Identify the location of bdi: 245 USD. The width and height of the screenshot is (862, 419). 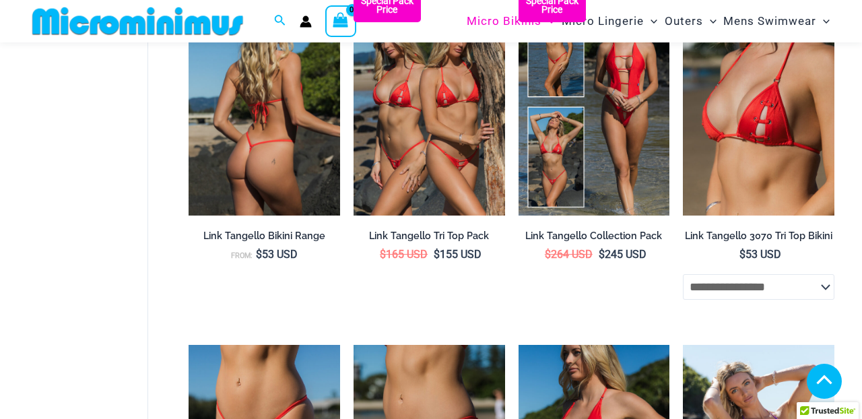
(622, 254).